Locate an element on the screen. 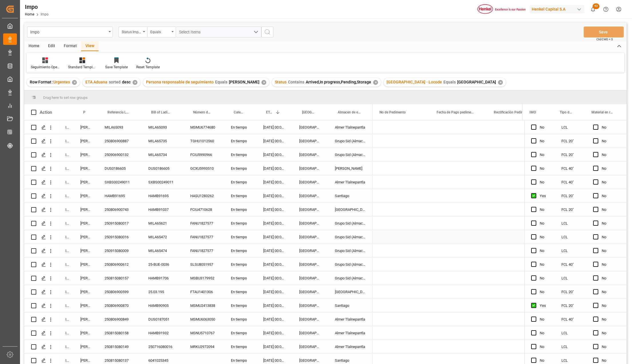 Image resolution: width=632 pixels, height=364 pixels. div: 250806900887 is located at coordinates (119, 141).